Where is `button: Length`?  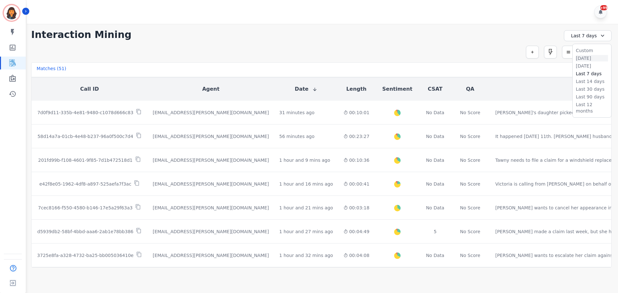 button: Length is located at coordinates (356, 89).